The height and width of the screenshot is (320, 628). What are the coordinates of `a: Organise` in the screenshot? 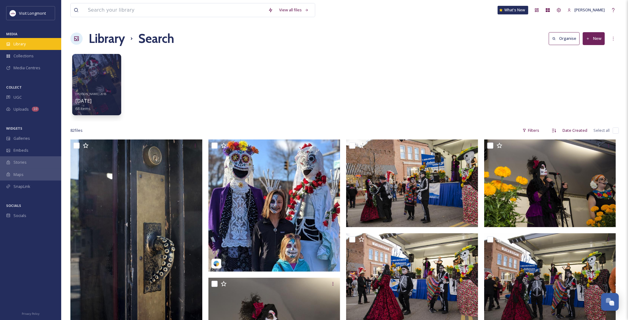 It's located at (564, 38).